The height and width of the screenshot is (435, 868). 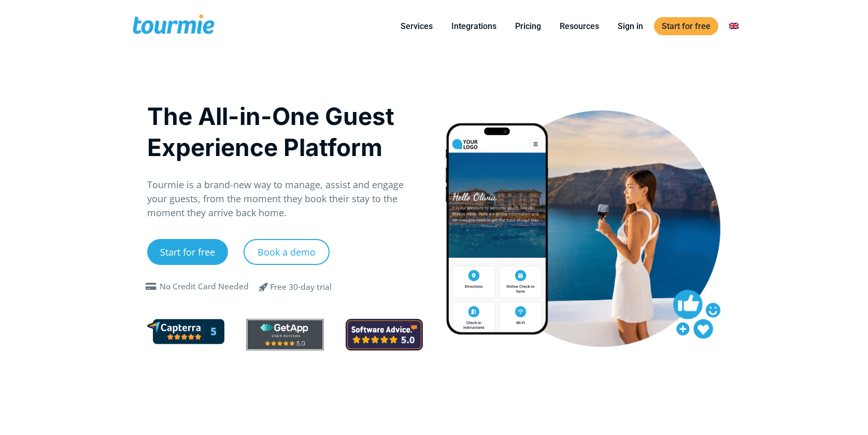 I want to click on a: Sign in, so click(x=630, y=26).